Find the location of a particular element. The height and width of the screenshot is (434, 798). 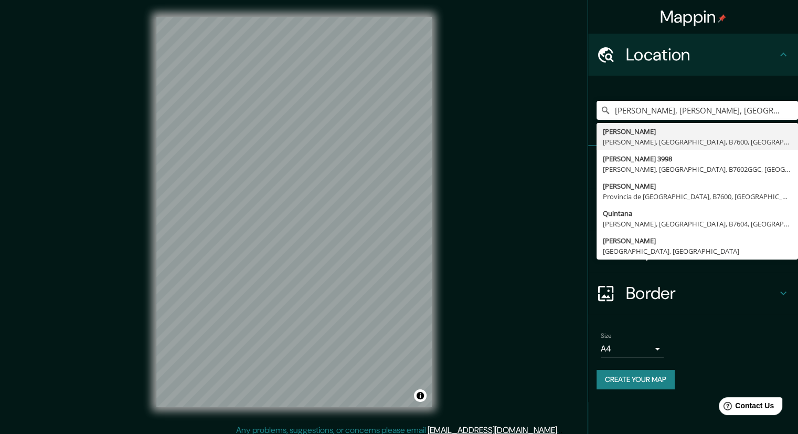

span: Contact Us is located at coordinates (50, 13).